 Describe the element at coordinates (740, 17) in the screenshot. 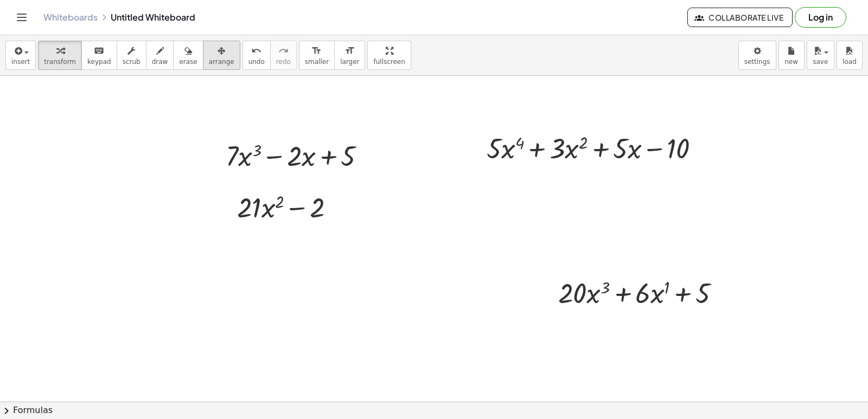

I see `span: Collaborate Live` at that location.